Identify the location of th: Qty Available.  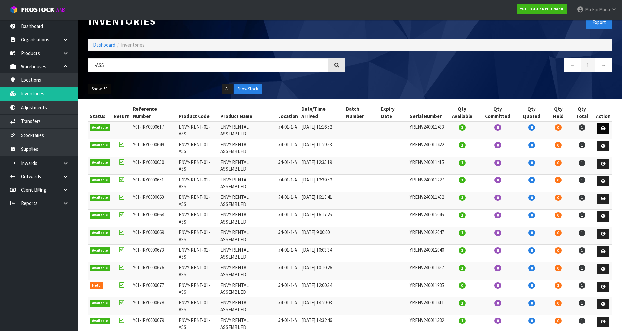
(462, 113).